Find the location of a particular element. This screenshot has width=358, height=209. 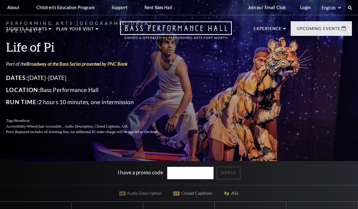

span: Broadway is located at coordinates (22, 121).